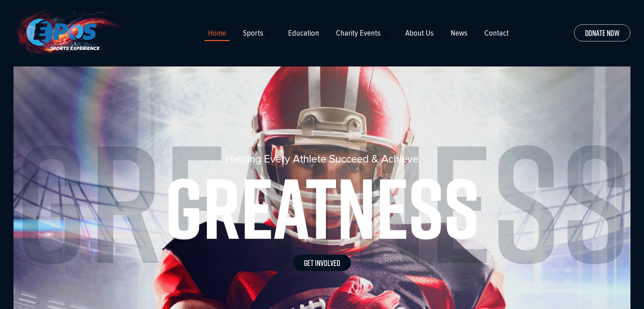 The height and width of the screenshot is (309, 644). Describe the element at coordinates (359, 34) in the screenshot. I see `a: Charity Events` at that location.